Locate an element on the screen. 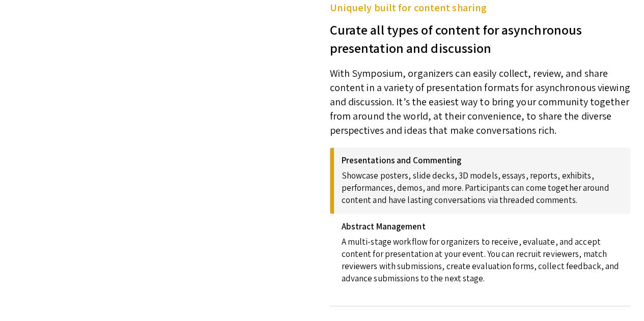  h4: Abstract Management is located at coordinates (482, 227).